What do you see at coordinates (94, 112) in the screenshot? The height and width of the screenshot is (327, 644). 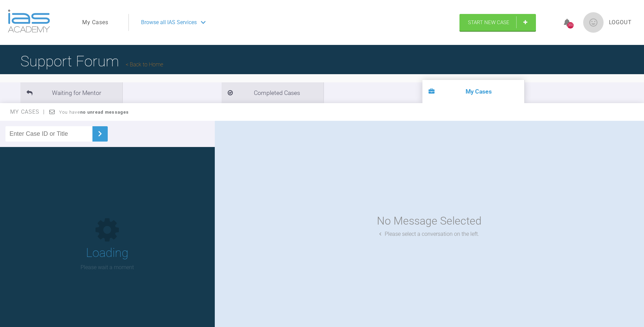 I see `span: You have` at bounding box center [94, 112].